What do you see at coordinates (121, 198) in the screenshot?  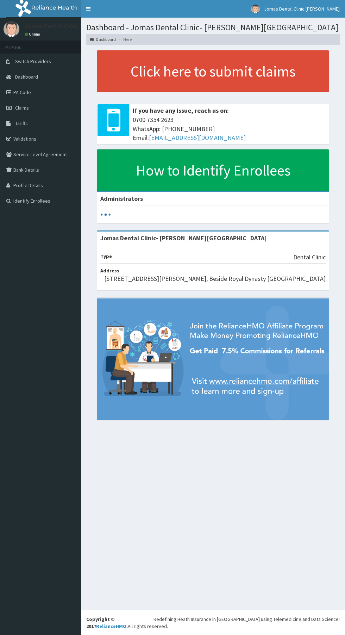 I see `b: Administrators` at bounding box center [121, 198].